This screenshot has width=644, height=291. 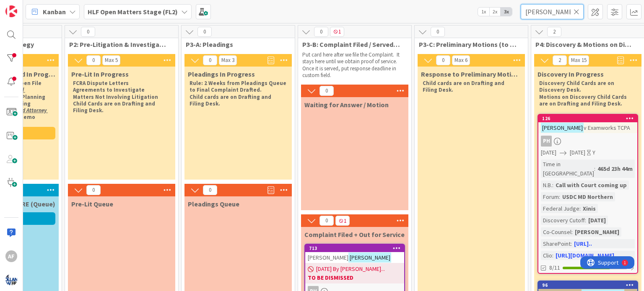 I want to click on span: 1x, so click(x=483, y=12).